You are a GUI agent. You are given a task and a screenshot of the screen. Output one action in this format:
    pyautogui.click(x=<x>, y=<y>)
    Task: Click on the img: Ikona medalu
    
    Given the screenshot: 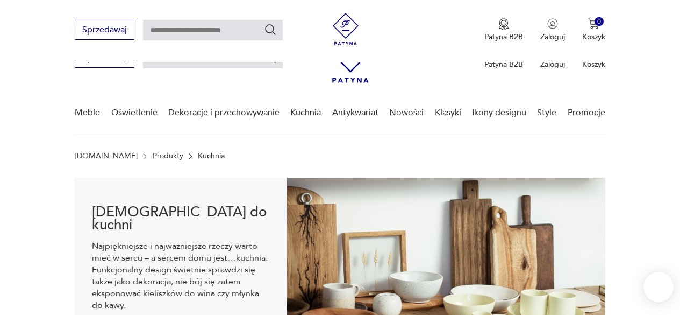 What is the action you would take?
    pyautogui.click(x=504, y=24)
    